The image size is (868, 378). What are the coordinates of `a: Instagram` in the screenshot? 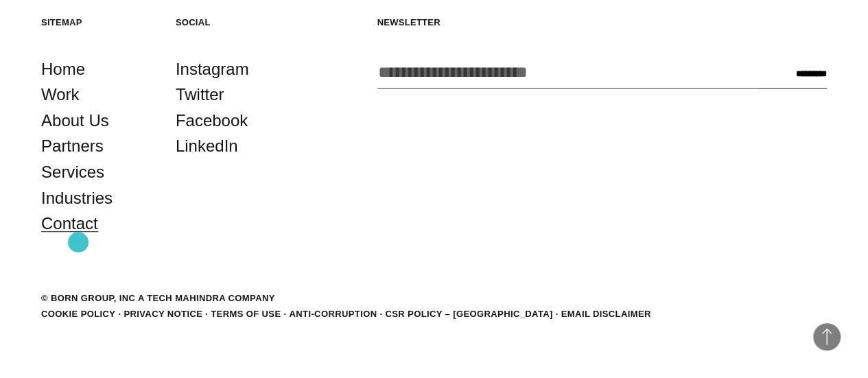 It's located at (212, 70).